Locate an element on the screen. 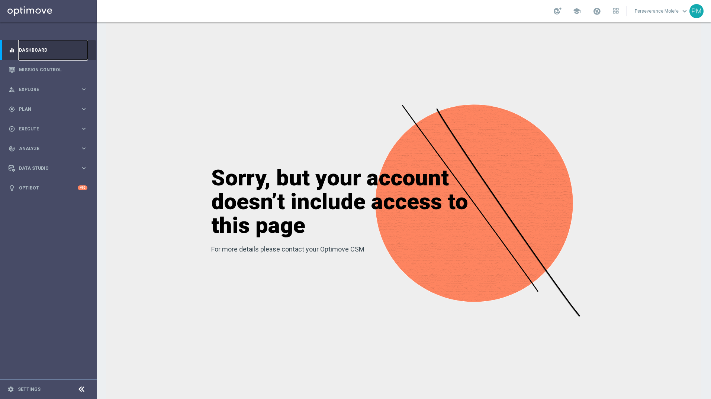 The width and height of the screenshot is (711, 399). div: Optibot is located at coordinates (48, 188).